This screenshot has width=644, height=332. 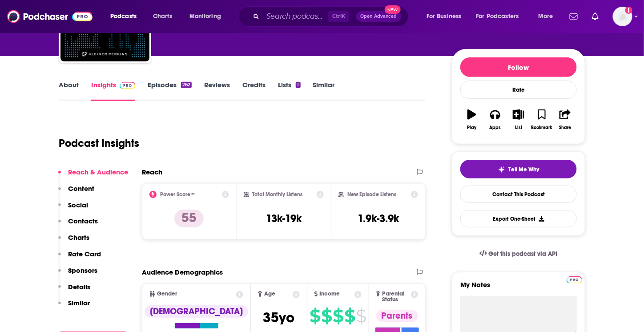 I want to click on a: Lists1, so click(x=289, y=91).